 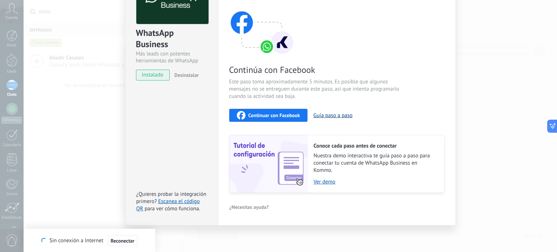 I want to click on button: ¿Necesitas ayuda?, so click(x=249, y=207).